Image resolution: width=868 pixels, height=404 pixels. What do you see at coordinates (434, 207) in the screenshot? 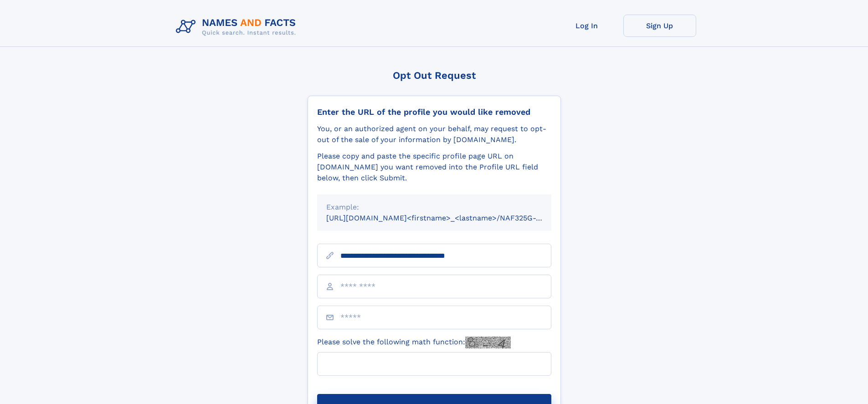
I see `div: Example:` at bounding box center [434, 207].